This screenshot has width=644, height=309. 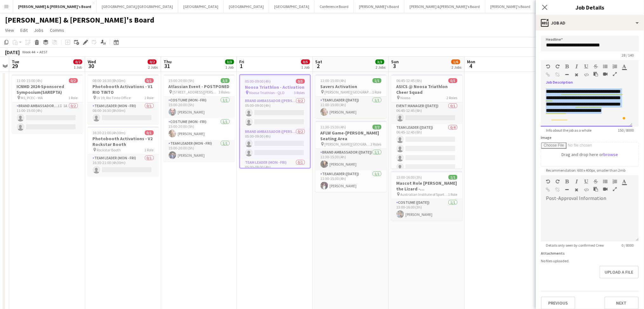 What do you see at coordinates (590, 23) in the screenshot?
I see `div: Job Ad` at bounding box center [590, 23].